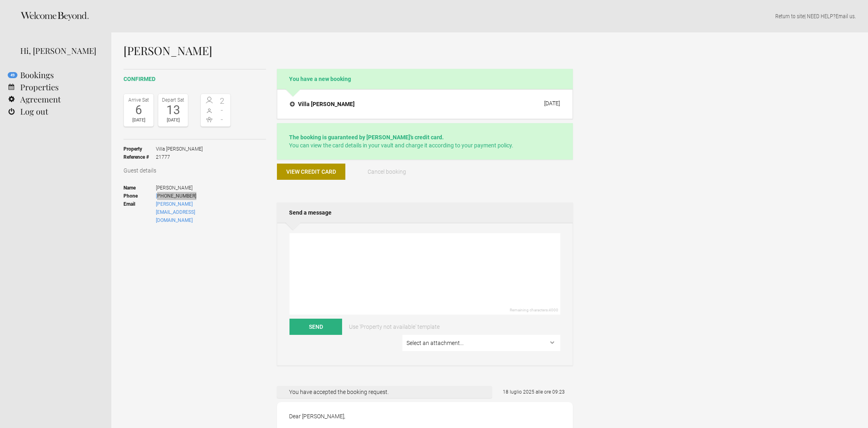  I want to click on div: Arrive Sat, so click(138, 100).